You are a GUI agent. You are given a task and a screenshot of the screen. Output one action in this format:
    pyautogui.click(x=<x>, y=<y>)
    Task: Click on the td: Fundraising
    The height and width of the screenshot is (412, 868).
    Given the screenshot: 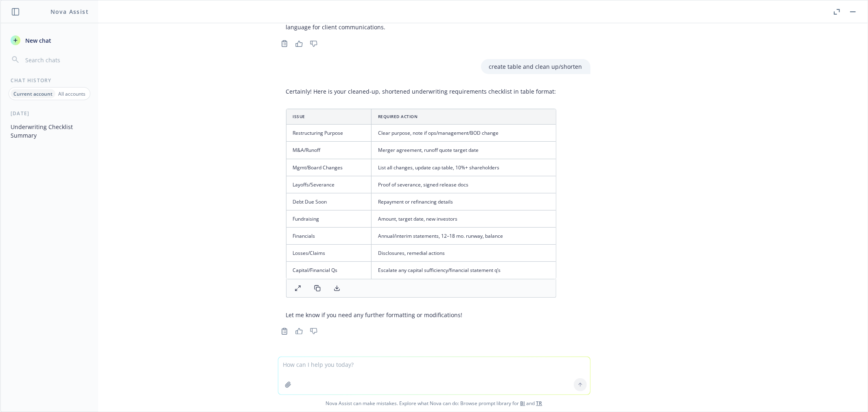 What is the action you would take?
    pyautogui.click(x=329, y=219)
    